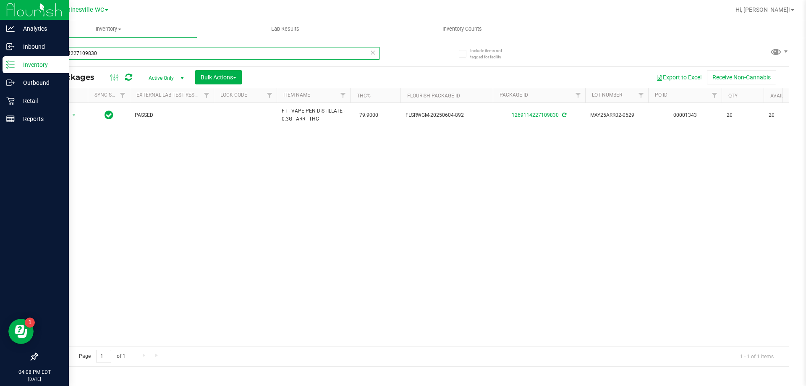 The image size is (806, 386). Describe the element at coordinates (84, 10) in the screenshot. I see `span: Gainesville WC` at that location.